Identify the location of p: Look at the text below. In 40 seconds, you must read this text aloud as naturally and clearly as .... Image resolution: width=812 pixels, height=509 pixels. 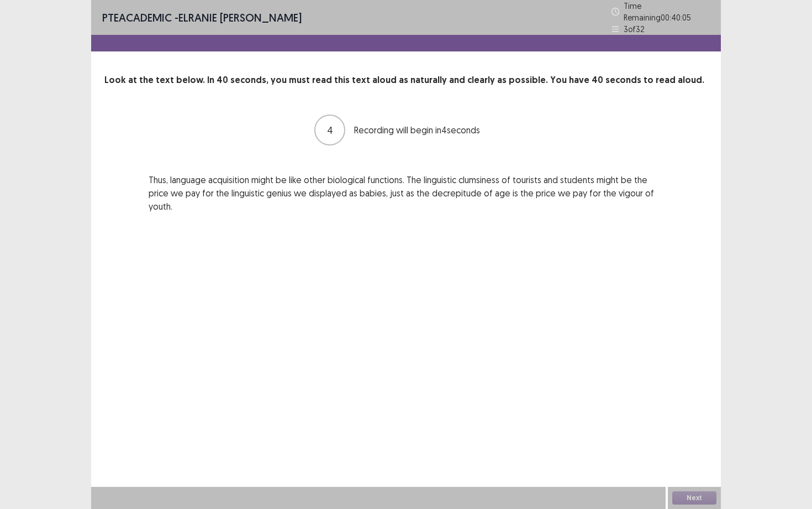
(406, 80).